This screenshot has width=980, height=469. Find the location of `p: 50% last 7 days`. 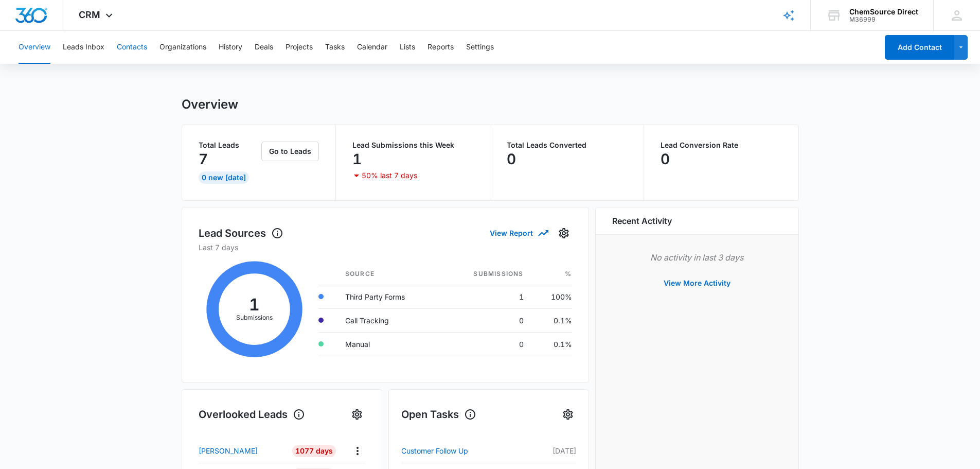

p: 50% last 7 days is located at coordinates (390, 176).